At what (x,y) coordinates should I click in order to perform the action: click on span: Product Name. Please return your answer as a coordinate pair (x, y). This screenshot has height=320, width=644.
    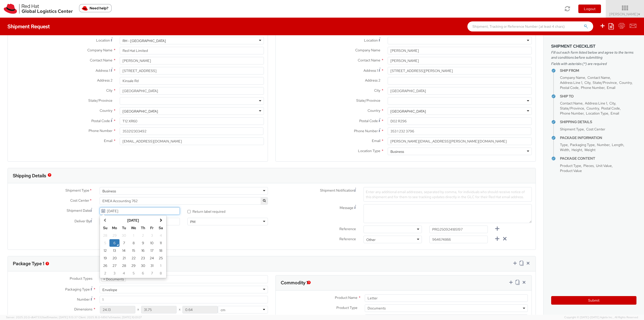
    Looking at the image, I should click on (346, 297).